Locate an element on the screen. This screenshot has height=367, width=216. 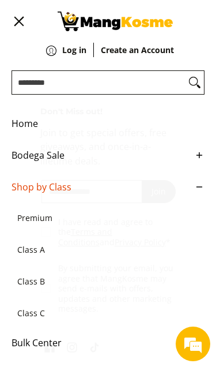
img: Bodega Sale l Mang Kosme: Cost-Efficient &amp; Quality Home Appliances | Page 3 is located at coordinates (115, 21).